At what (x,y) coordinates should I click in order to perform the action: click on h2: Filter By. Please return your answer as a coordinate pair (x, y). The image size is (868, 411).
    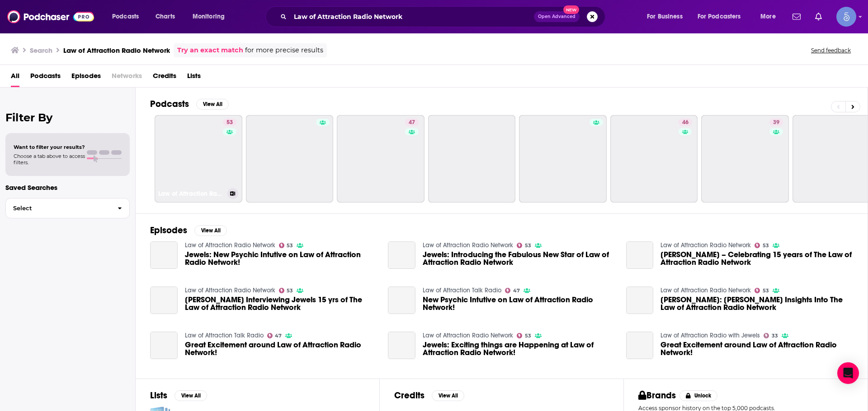
    Looking at the image, I should click on (68, 118).